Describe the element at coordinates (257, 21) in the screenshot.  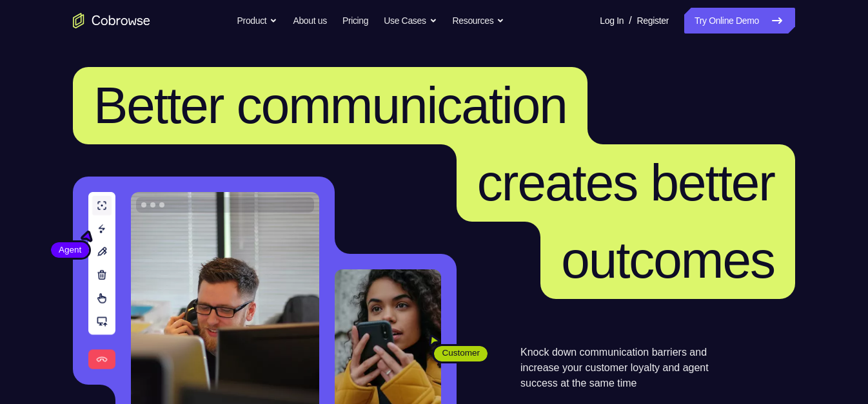
I see `button: Product` at that location.